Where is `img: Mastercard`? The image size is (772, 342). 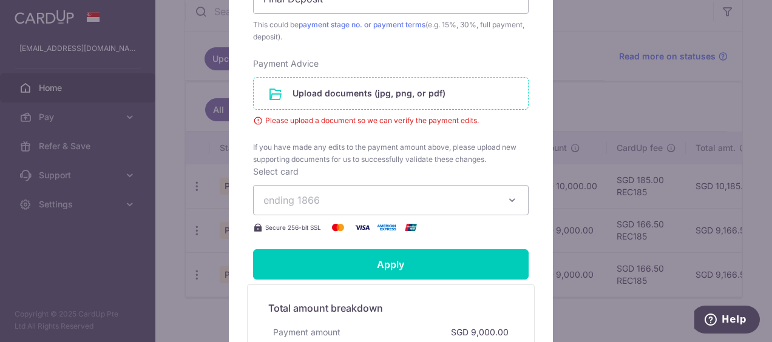 img: Mastercard is located at coordinates (338, 228).